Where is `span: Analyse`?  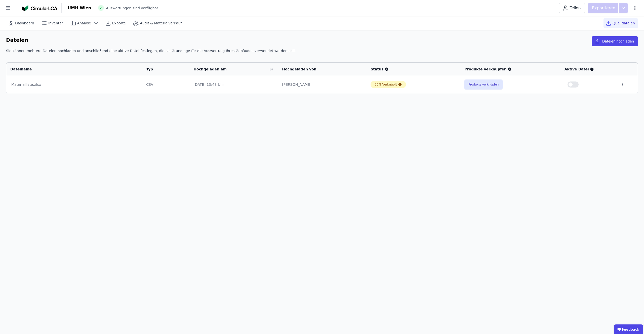 span: Analyse is located at coordinates (84, 23).